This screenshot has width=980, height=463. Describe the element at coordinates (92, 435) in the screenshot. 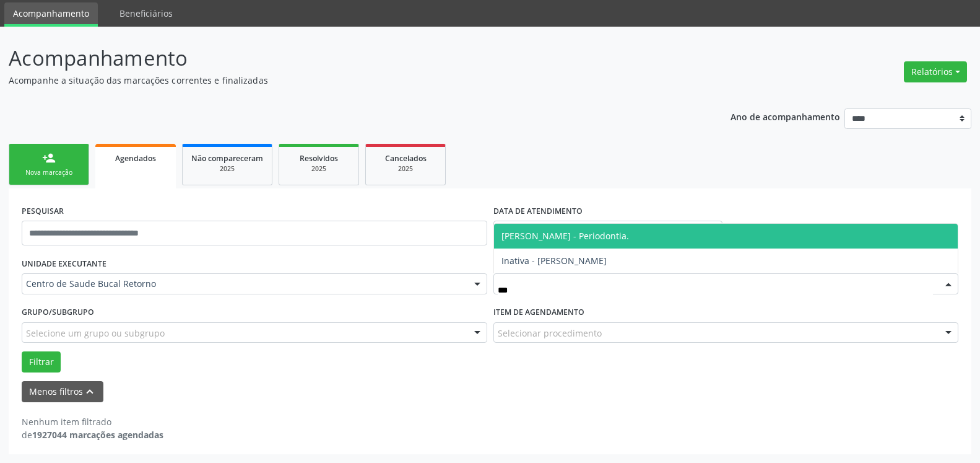

I see `div: de` at that location.